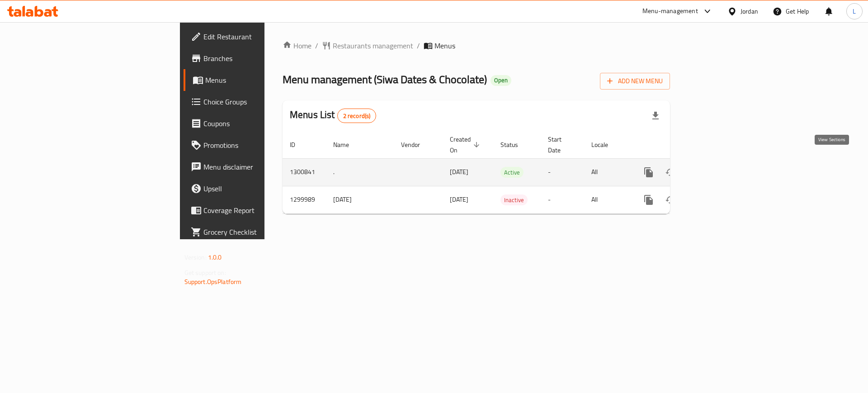 The width and height of the screenshot is (868, 393). Describe the element at coordinates (254, 145) in the screenshot. I see `a: Promotions` at that location.